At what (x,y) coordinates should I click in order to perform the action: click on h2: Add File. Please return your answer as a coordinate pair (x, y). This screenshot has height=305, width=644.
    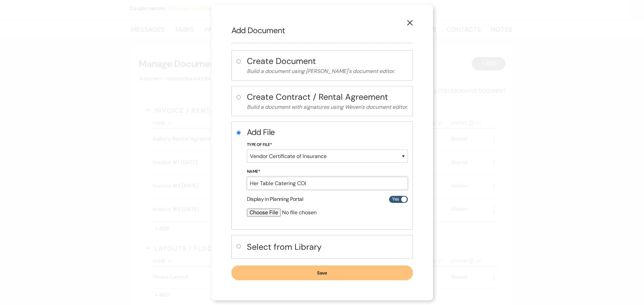
    Looking at the image, I should click on (327, 132).